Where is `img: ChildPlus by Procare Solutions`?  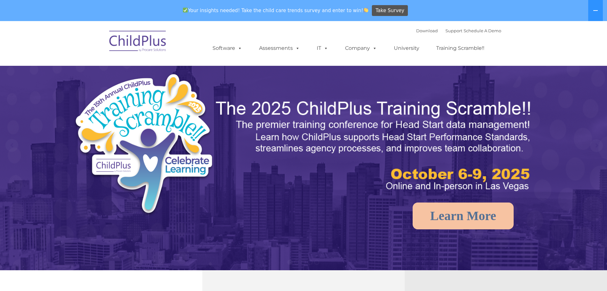
img: ChildPlus by Procare Solutions is located at coordinates (138, 42).